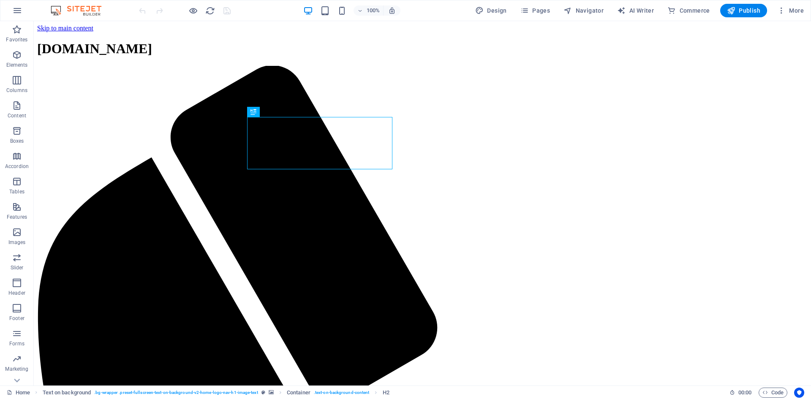 The height and width of the screenshot is (399, 811). I want to click on h6: 100%, so click(373, 11).